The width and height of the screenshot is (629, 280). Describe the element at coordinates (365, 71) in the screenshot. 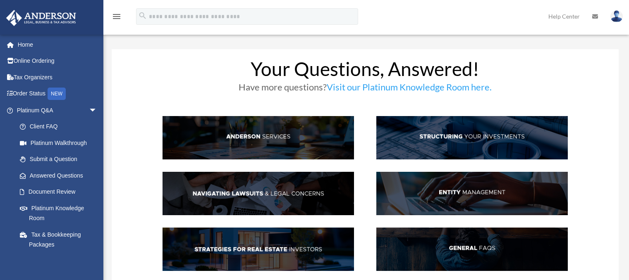

I see `h1: Your Questions, Answered!` at that location.